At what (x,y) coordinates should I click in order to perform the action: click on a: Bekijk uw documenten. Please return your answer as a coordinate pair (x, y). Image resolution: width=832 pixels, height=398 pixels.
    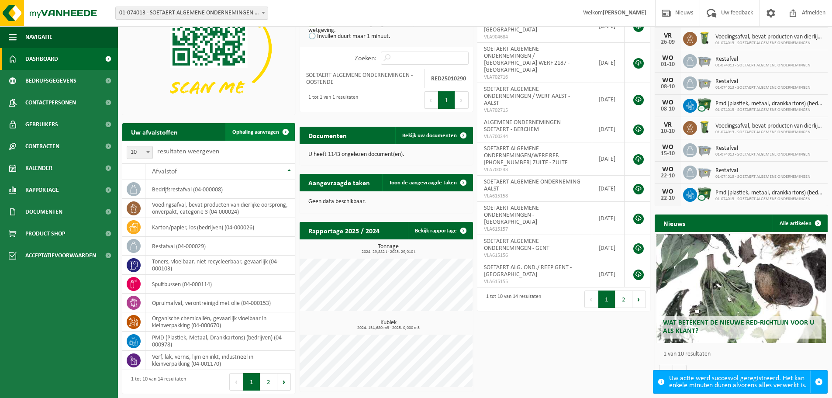
    Looking at the image, I should click on (434, 135).